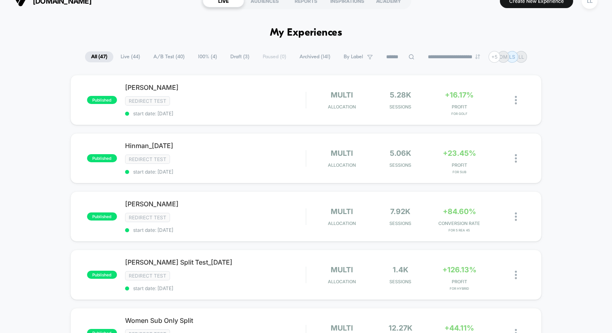  I want to click on span: Live ( 44 ), so click(130, 57).